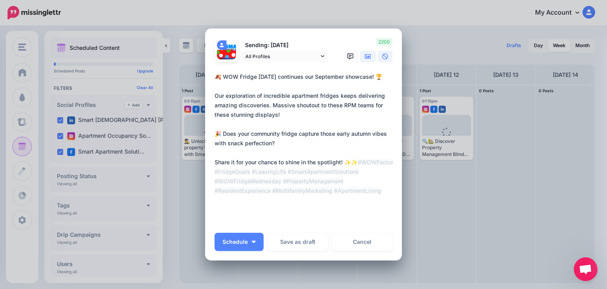 The width and height of the screenshot is (607, 289). What do you see at coordinates (235, 242) in the screenshot?
I see `span: Schedule` at bounding box center [235, 242].